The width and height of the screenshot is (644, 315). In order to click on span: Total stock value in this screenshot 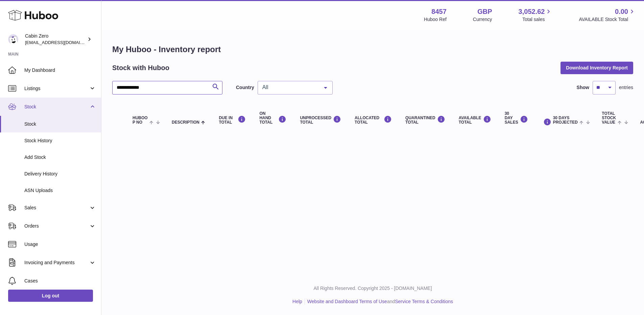, I will do `click(609, 118)`.